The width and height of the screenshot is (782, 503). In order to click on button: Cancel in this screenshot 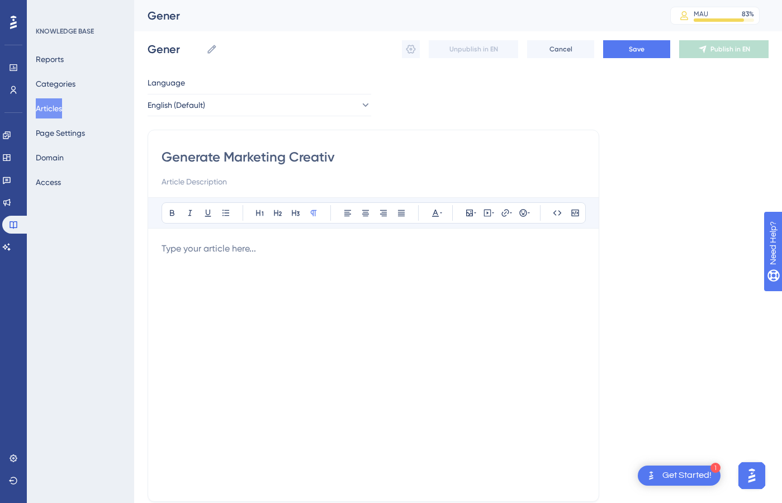, I will do `click(561, 49)`.